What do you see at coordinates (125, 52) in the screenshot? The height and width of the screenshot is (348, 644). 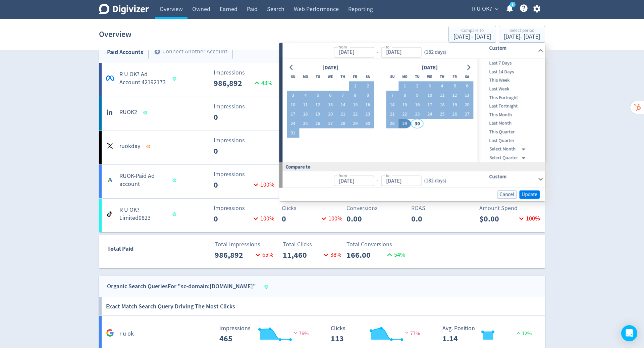 I see `div: Paid Accounts` at bounding box center [125, 52].